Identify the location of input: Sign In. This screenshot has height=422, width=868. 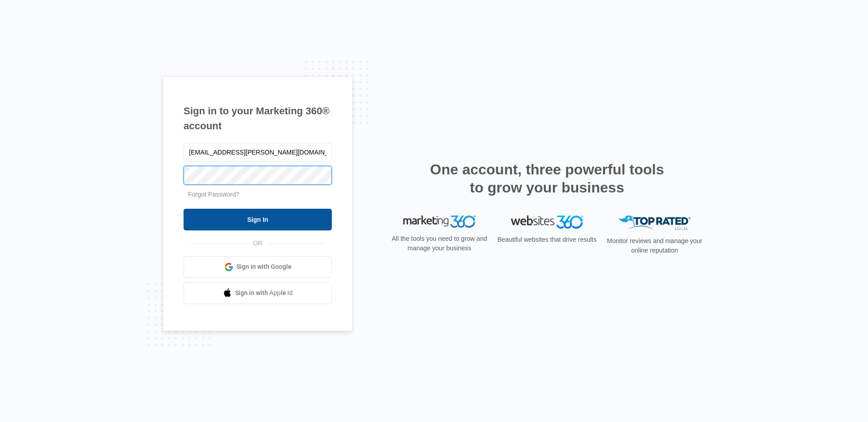
(258, 220).